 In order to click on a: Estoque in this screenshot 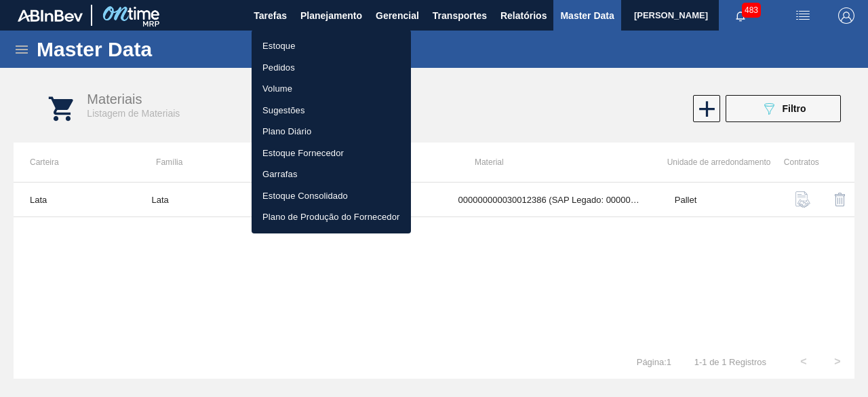, I will do `click(331, 47)`.